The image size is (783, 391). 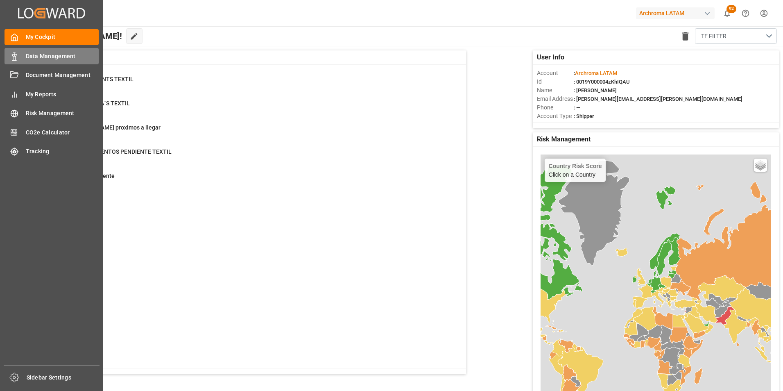 What do you see at coordinates (62, 75) in the screenshot?
I see `span: Document Management` at bounding box center [62, 75].